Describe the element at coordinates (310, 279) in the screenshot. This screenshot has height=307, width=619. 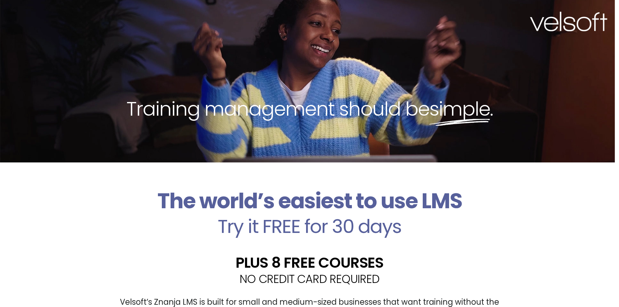
I see `h2: NO CREDIT CARD REQUIRED` at that location.